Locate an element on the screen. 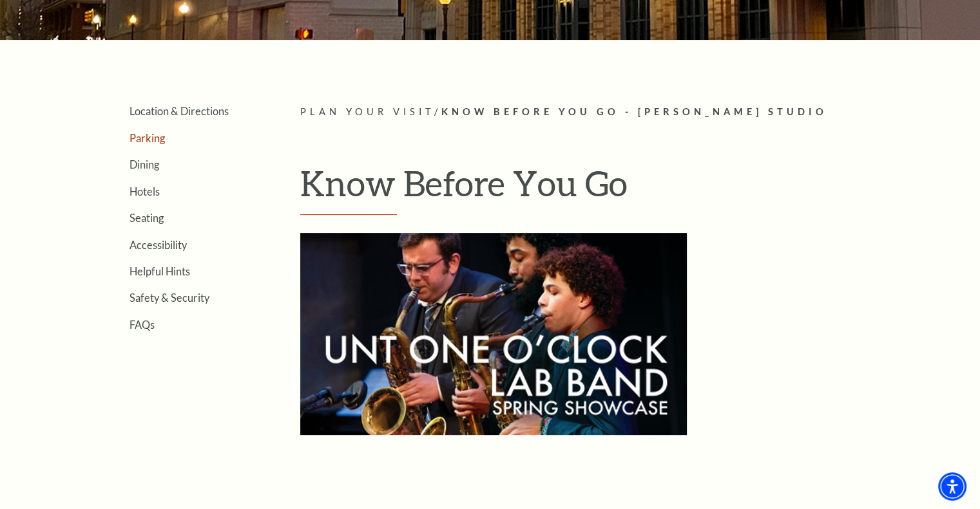 The width and height of the screenshot is (980, 509). a: Dining is located at coordinates (145, 164).